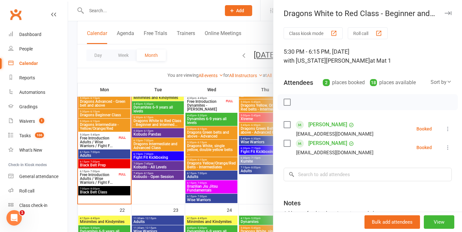 Image resolution: width=462 pixels, height=232 pixels. Describe the element at coordinates (39, 135) in the screenshot. I see `span: 106` at that location.